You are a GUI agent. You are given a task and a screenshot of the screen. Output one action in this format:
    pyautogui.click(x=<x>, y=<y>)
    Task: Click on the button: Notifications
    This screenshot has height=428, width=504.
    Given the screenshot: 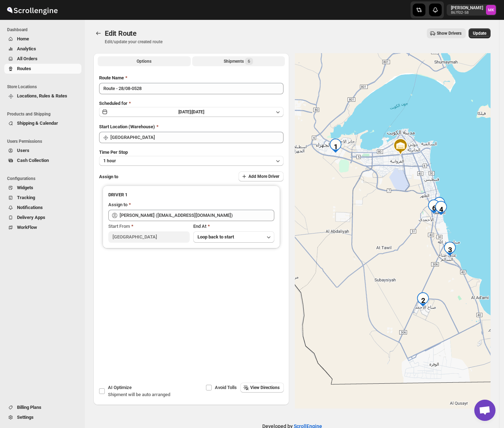 What is the action you would take?
    pyautogui.click(x=43, y=208)
    